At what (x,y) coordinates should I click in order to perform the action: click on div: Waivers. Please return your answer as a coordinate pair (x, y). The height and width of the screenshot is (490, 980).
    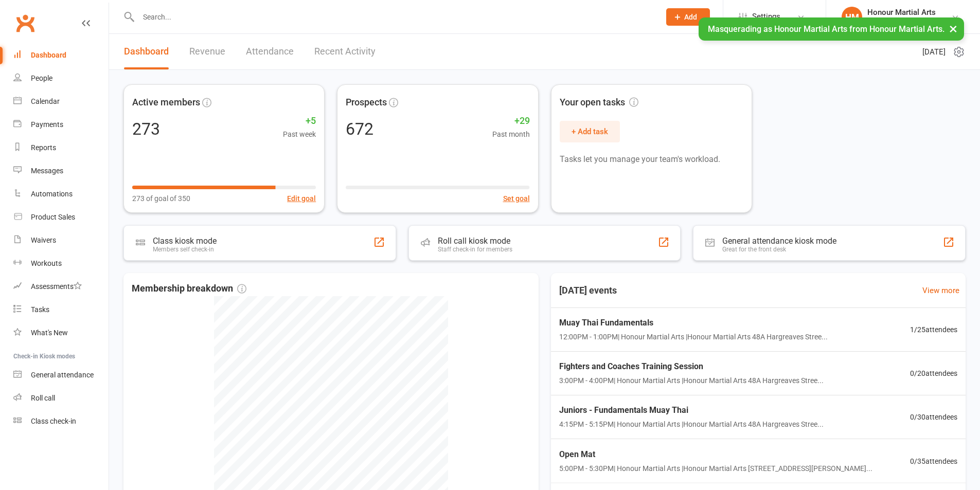
    Looking at the image, I should click on (43, 240).